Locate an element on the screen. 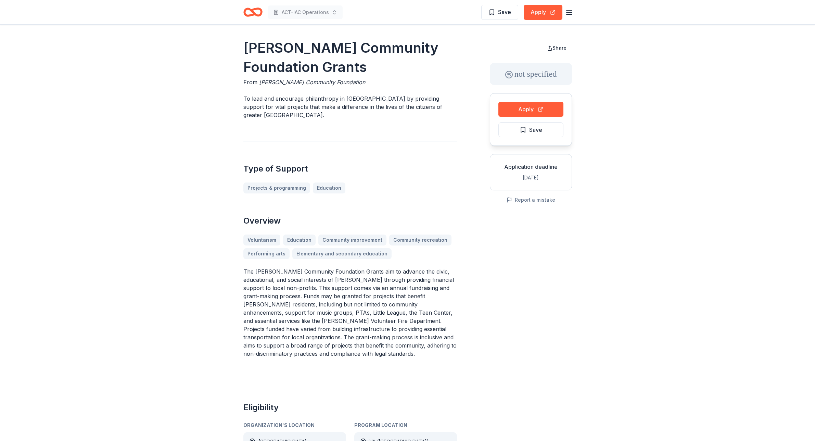 The image size is (815, 441). a: Home is located at coordinates (253, 12).